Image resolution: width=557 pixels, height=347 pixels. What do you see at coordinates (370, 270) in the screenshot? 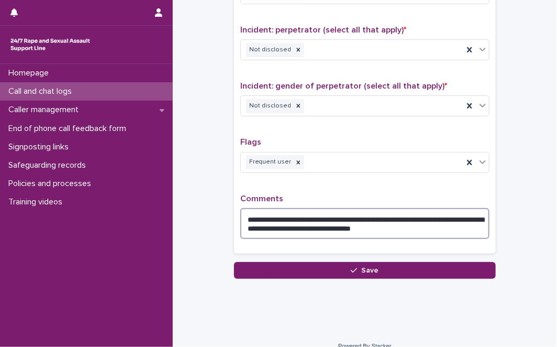
I see `span: Save` at bounding box center [370, 270].